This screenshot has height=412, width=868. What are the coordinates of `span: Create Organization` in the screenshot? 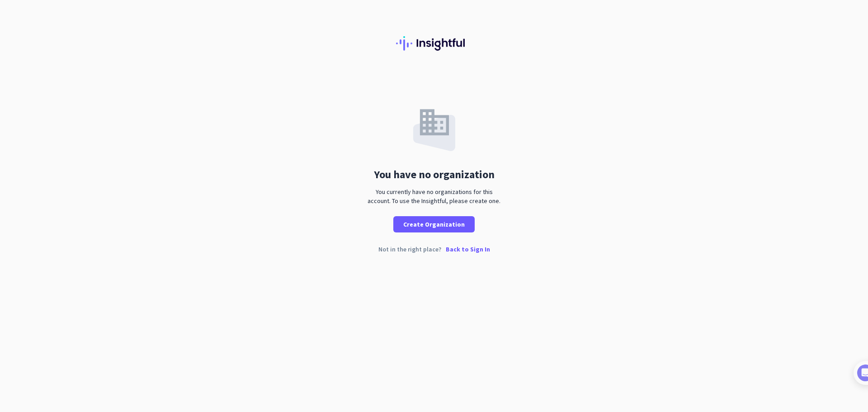 It's located at (434, 224).